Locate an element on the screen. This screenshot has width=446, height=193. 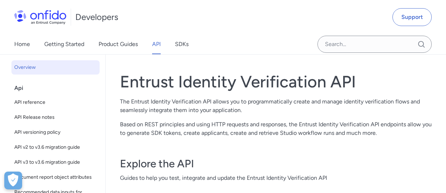
a: SDKs is located at coordinates (182, 44).